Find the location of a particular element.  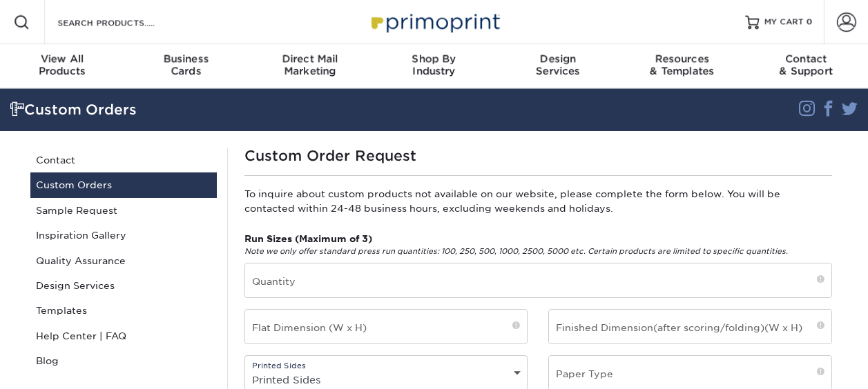

a: DesignServices is located at coordinates (558, 66).